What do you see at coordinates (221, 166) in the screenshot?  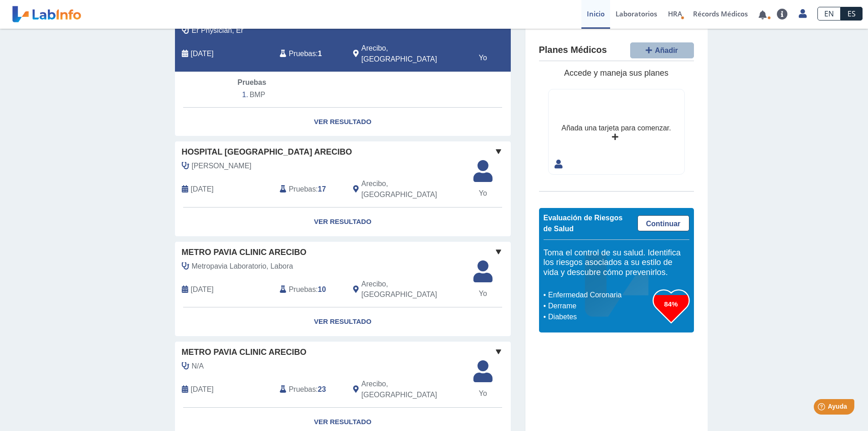 I see `span: Santiago Cardenas, Vanessa` at bounding box center [221, 166].